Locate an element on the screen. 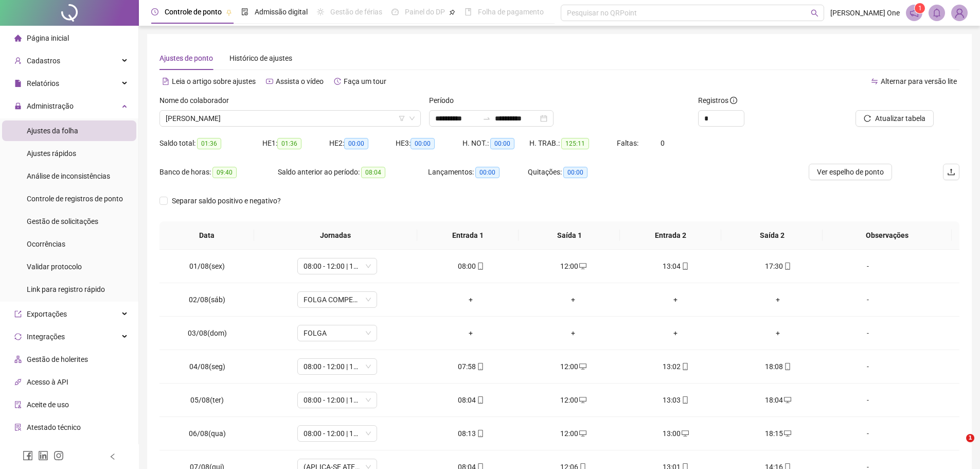  th: Observações is located at coordinates (887, 235).